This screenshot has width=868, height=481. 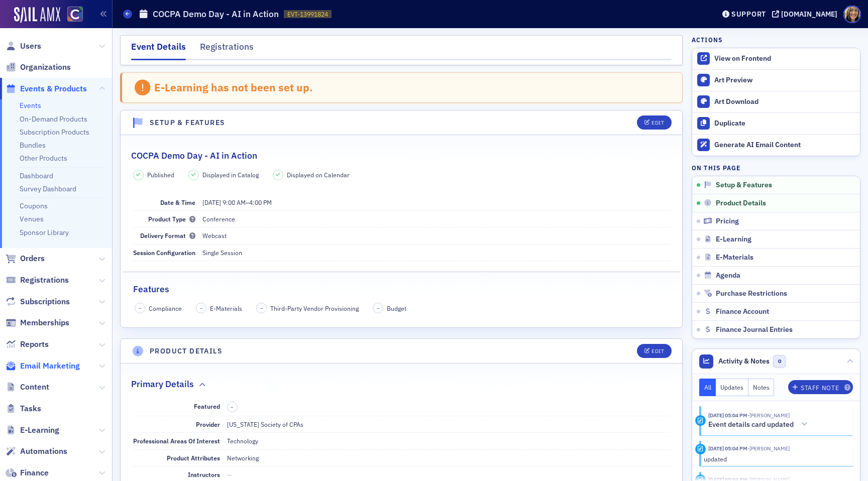 I want to click on button: Notes, so click(x=761, y=387).